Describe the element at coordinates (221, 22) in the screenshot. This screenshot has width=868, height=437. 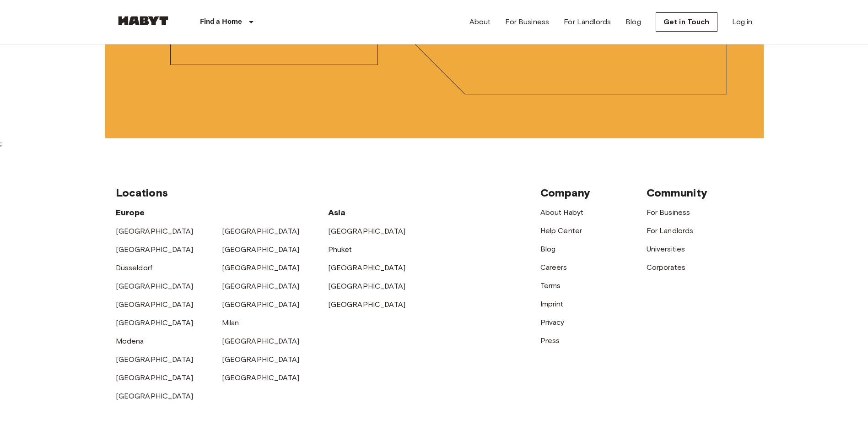
I see `p: Find a Home` at that location.